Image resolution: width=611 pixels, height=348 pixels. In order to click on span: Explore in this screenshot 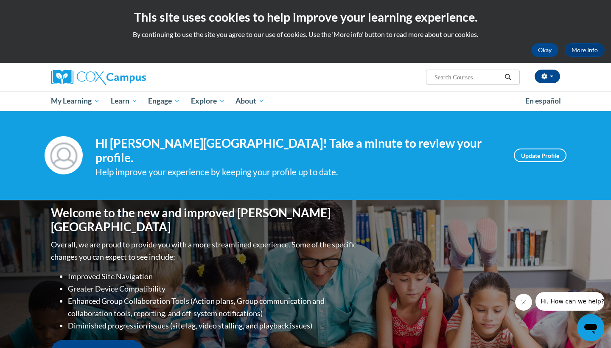, I will do `click(208, 101)`.